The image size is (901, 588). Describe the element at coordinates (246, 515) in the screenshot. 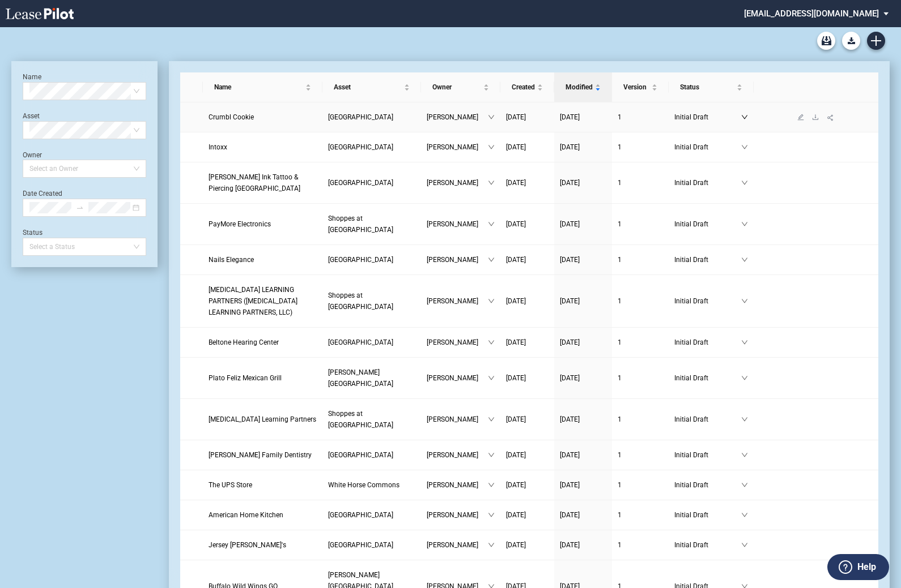

I see `span: American Home Kitchen` at that location.